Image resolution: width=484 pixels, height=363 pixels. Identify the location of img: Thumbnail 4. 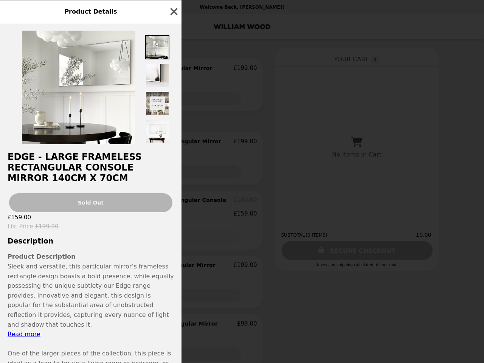
(157, 131).